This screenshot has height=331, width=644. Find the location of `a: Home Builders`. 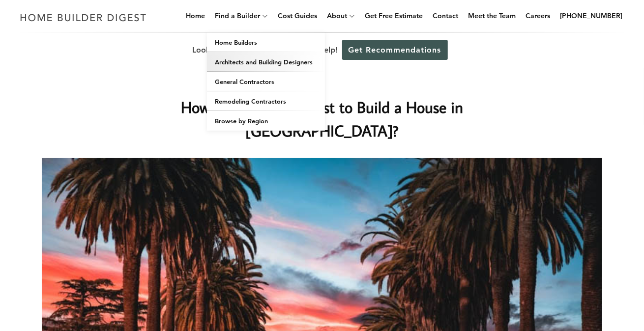

a: Home Builders is located at coordinates (266, 42).